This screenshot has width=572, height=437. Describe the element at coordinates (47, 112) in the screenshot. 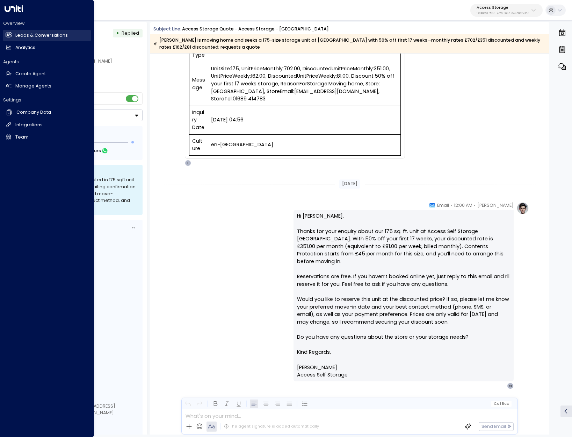

I see `a: Company Data` at that location.